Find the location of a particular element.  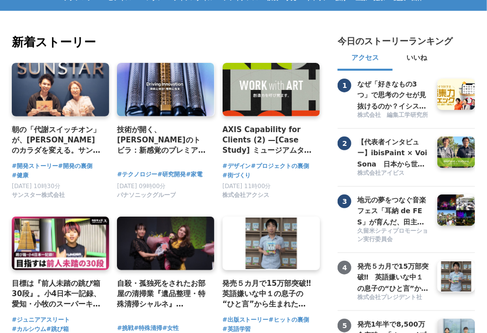

span: #家電 is located at coordinates (194, 175).